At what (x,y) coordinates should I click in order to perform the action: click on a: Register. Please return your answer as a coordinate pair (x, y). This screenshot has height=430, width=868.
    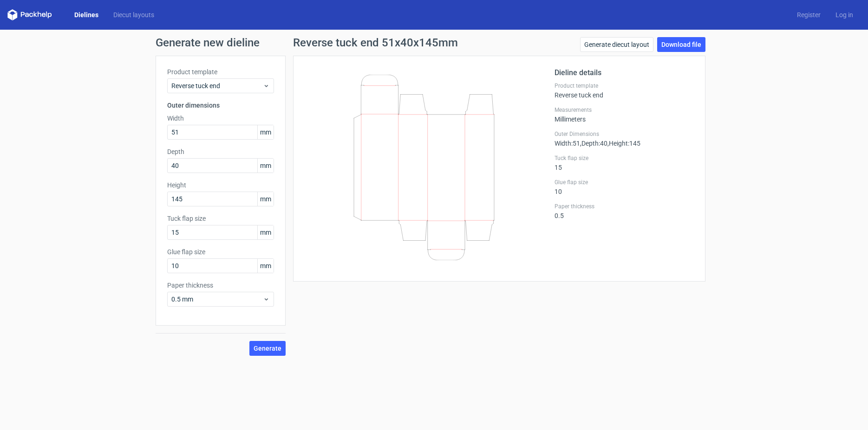
    Looking at the image, I should click on (809, 15).